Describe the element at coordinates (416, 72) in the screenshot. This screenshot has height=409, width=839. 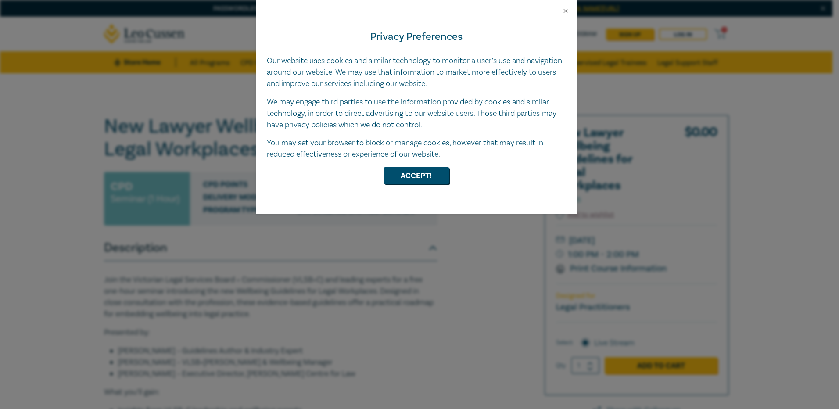
I see `p: Our website uses cookies and similar technology to monitor a user’s use and navigation around our...` at that location.